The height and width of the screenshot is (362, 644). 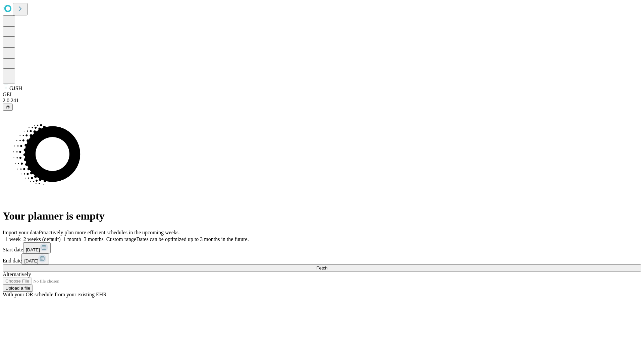 What do you see at coordinates (21, 232) in the screenshot?
I see `span: Import your data` at bounding box center [21, 232].